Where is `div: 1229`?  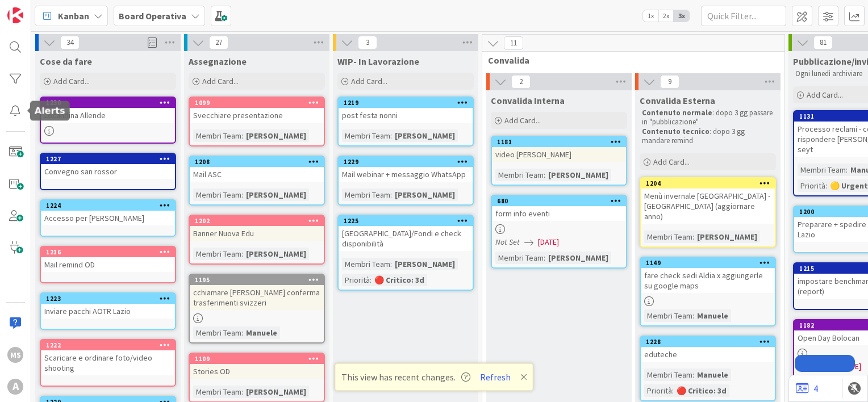
div: 1229 is located at coordinates (408, 162).